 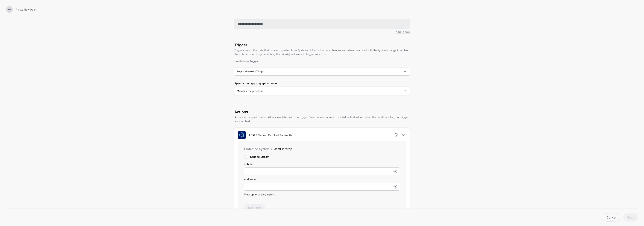 What do you see at coordinates (256, 83) in the screenshot?
I see `label: Specify the type of graph change` at bounding box center [256, 83].